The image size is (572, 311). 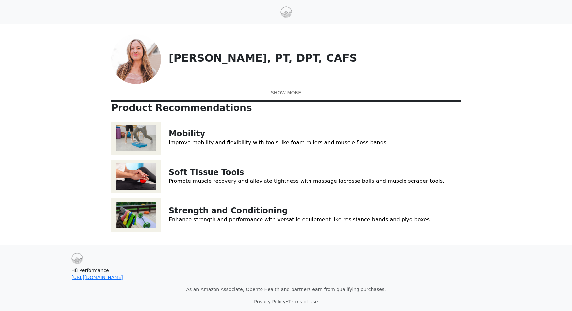 I want to click on a: Strength and Conditioning, so click(x=228, y=210).